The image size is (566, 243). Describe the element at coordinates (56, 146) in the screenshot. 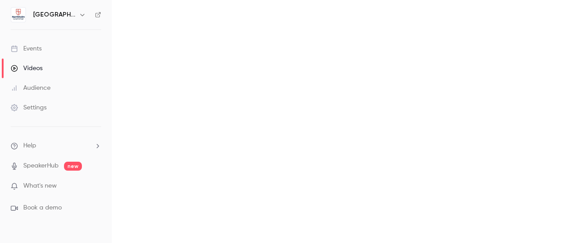

I see `li: help-dropdown-opener` at that location.